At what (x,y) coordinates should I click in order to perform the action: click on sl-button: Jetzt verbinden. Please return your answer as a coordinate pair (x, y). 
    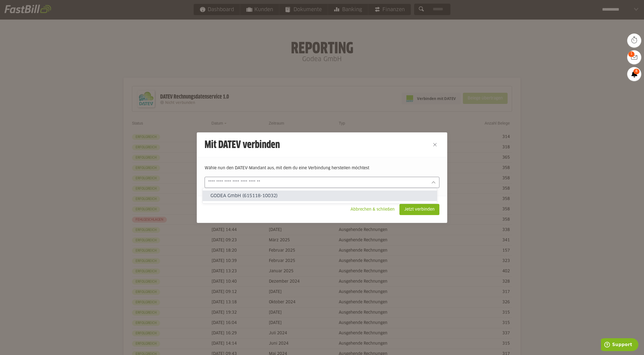
    Looking at the image, I should click on (419, 209).